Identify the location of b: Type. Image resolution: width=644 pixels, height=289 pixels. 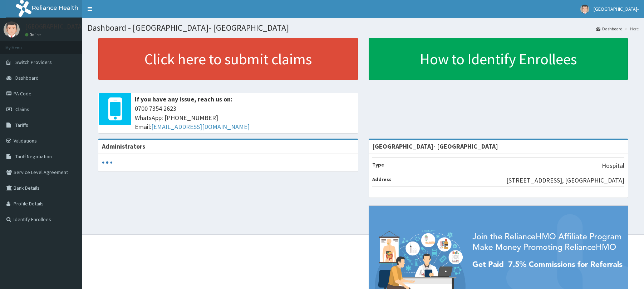
(378, 165).